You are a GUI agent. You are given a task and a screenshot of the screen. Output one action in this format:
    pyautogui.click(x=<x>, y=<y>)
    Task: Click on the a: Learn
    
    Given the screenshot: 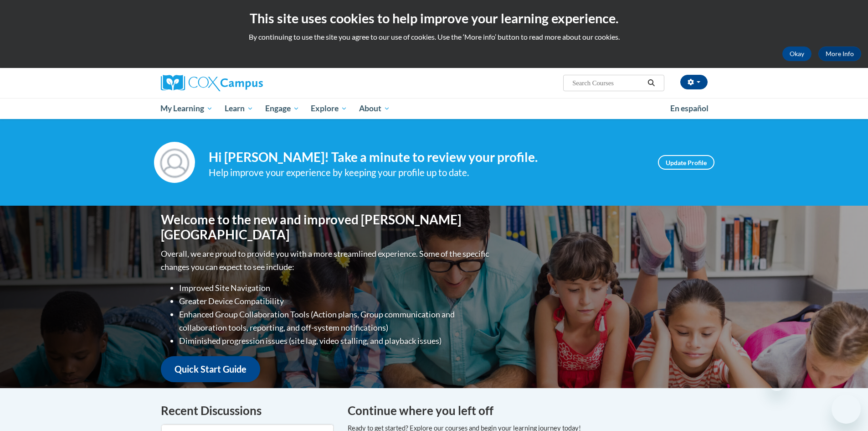 What is the action you would take?
    pyautogui.click(x=239, y=108)
    